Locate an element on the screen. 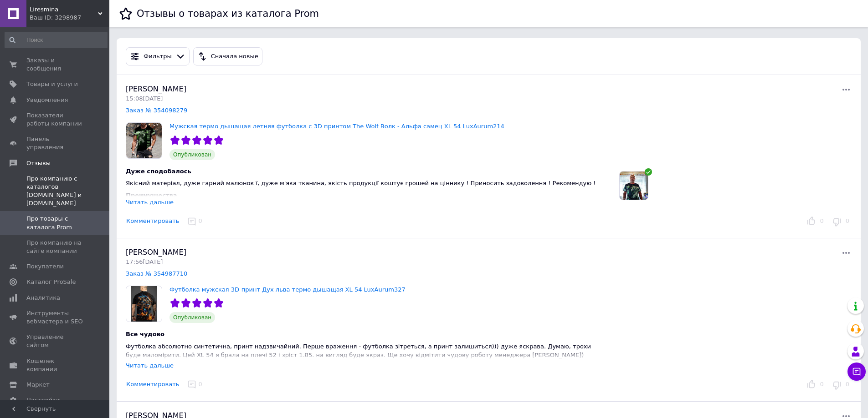  h1: Отзывы о товарах из каталога Prom is located at coordinates (228, 13).